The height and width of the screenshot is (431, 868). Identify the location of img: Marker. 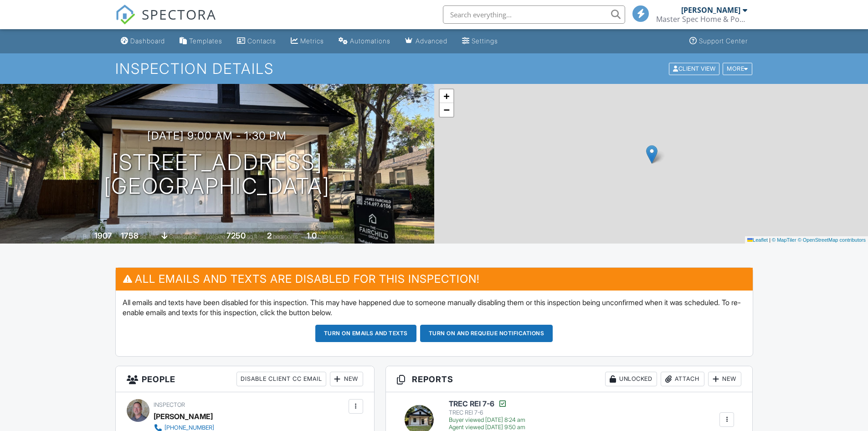
(652, 154).